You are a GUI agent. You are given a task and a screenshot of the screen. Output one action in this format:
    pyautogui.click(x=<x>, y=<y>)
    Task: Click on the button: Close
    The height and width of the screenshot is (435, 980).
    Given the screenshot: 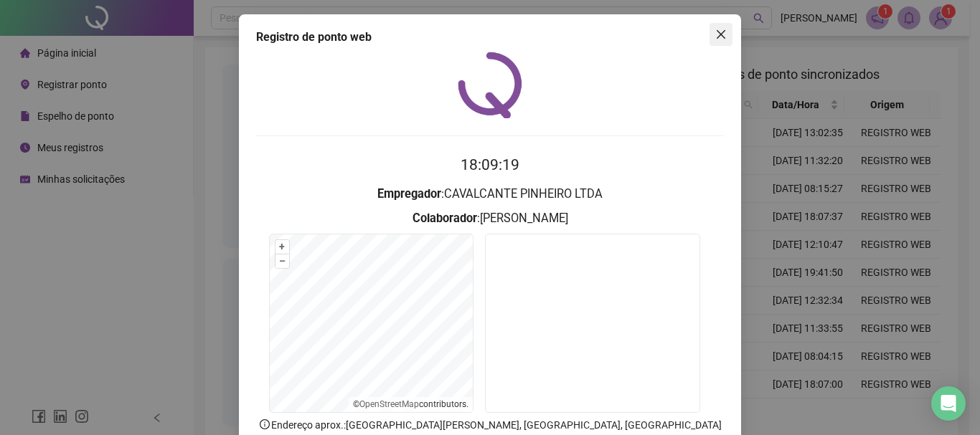 What is the action you would take?
    pyautogui.click(x=721, y=34)
    